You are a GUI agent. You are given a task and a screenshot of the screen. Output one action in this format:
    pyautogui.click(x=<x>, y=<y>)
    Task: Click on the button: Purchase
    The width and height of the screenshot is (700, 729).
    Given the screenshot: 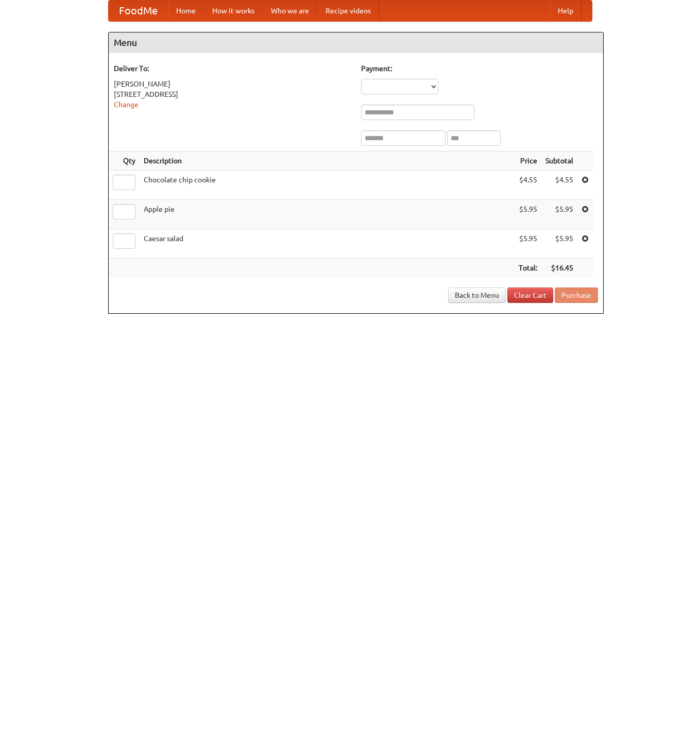 What is the action you would take?
    pyautogui.click(x=576, y=295)
    